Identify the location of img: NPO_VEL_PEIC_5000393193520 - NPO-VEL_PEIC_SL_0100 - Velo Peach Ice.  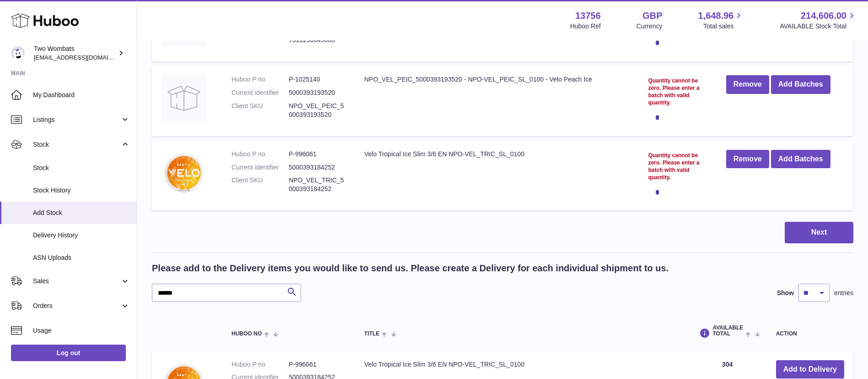
(184, 98).